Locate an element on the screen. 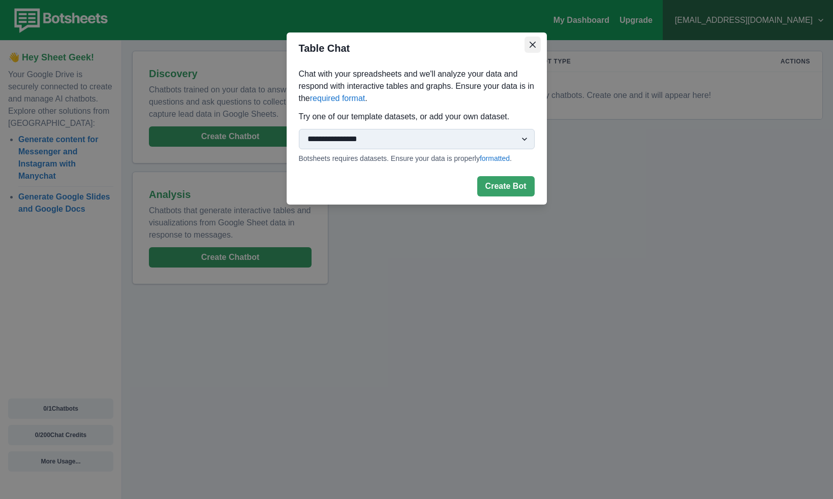 The width and height of the screenshot is (833, 499). p: Botsheets requires datasets. Ensure your data is properly . is located at coordinates (417, 158).